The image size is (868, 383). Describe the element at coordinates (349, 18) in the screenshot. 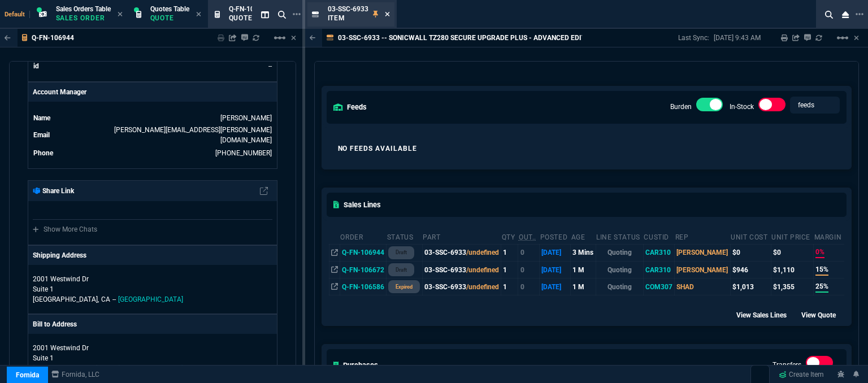

I see `p: Item` at that location.